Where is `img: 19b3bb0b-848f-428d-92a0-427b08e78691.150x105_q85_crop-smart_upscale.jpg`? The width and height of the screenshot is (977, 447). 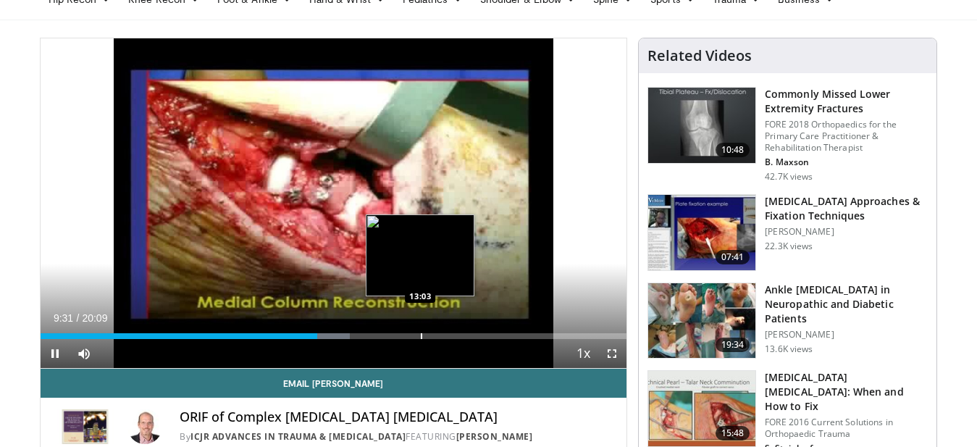
img: 19b3bb0b-848f-428d-92a0-427b08e78691.150x105_q85_crop-smart_upscale.jpg is located at coordinates (702, 409).